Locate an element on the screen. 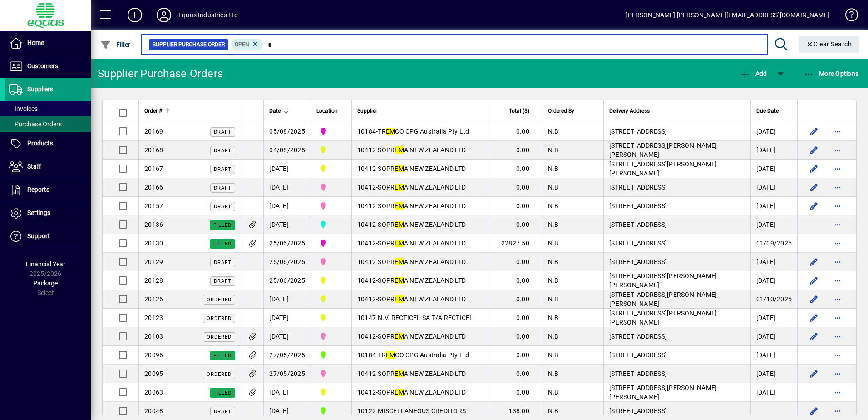 The height and width of the screenshot is (420, 868). span: 20048 is located at coordinates (154, 411).